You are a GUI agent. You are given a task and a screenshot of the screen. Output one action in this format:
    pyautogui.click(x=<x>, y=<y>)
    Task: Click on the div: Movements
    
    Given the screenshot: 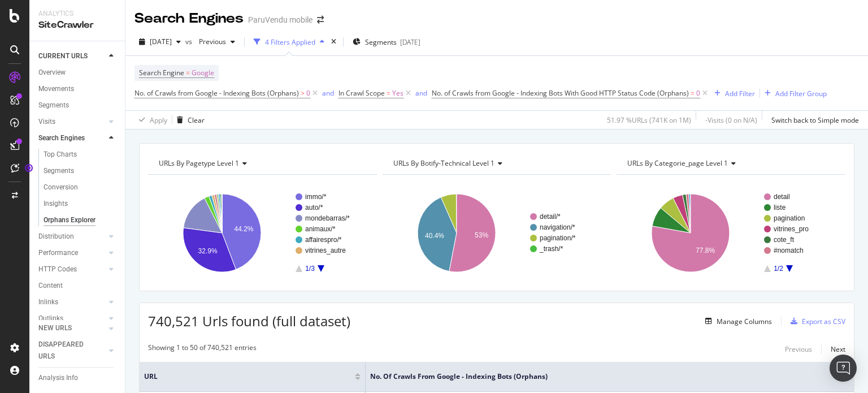 What is the action you would take?
    pyautogui.click(x=56, y=89)
    